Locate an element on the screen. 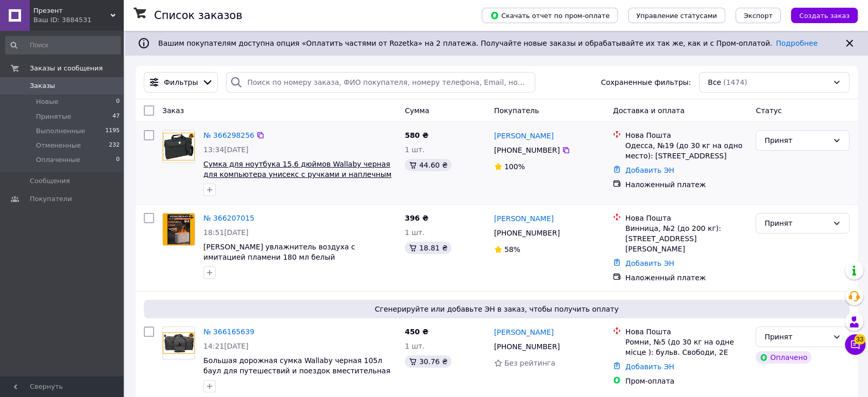 The height and width of the screenshot is (397, 868). span: Сгенерируйте или добавьте ЭН в заказ, чтобы получить оплату is located at coordinates (497, 309).